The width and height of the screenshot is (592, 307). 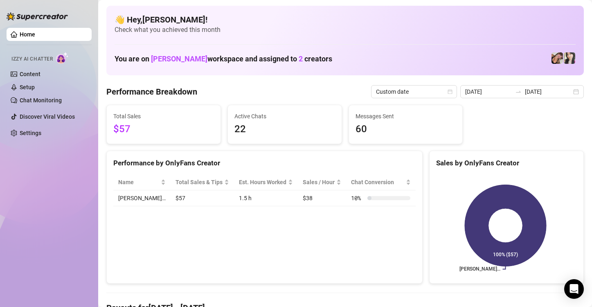 I want to click on a: Settings, so click(x=30, y=133).